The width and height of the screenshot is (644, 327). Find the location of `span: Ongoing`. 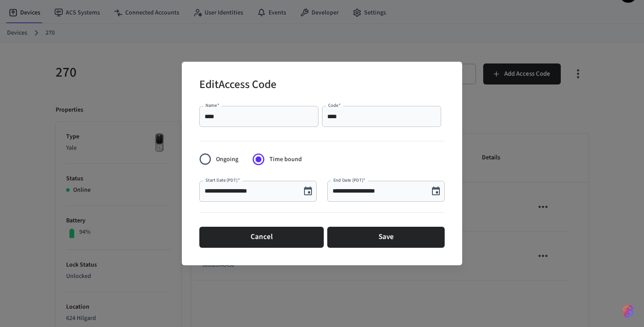

span: Ongoing is located at coordinates (227, 160).